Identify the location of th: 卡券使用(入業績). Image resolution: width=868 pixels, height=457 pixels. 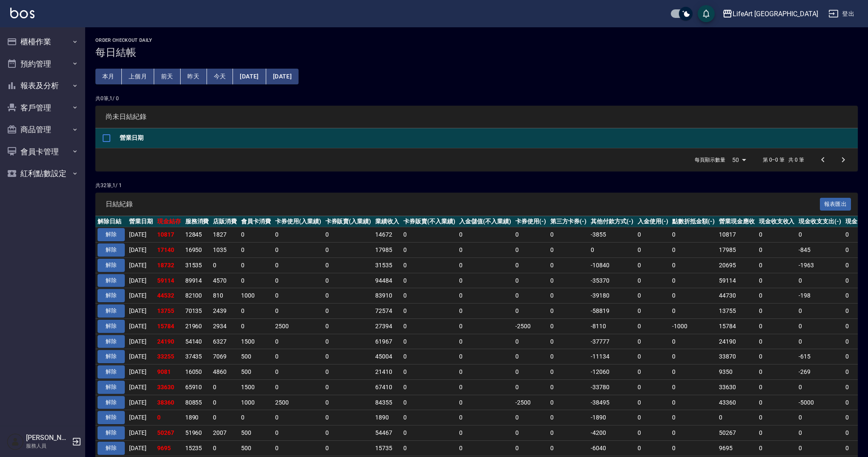
(298, 221).